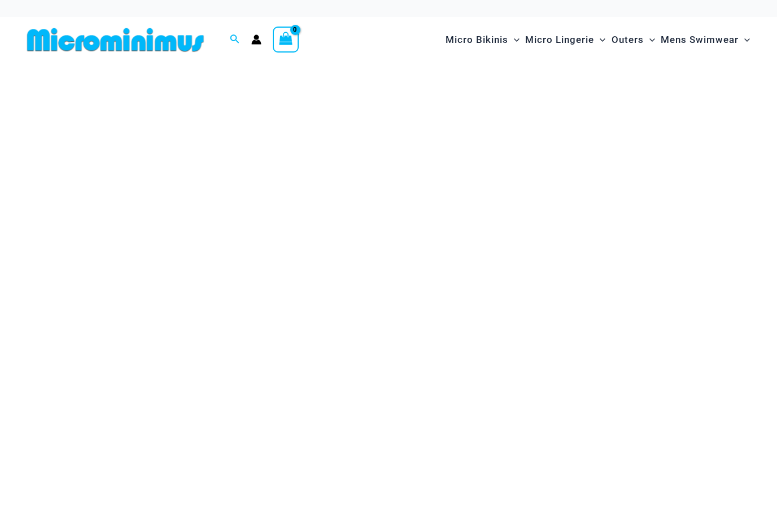  What do you see at coordinates (705, 39) in the screenshot?
I see `a: Mens SwimwearMenu ToggleMenu Toggle` at bounding box center [705, 39].